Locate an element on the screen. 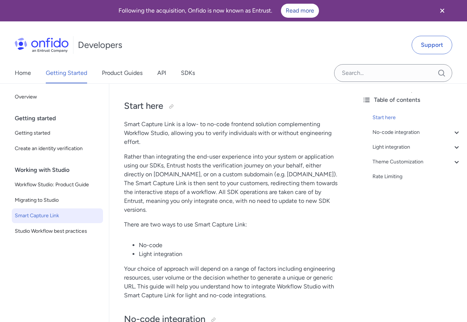 The width and height of the screenshot is (467, 322). p: Rather than integrating the end-user experience into your system or application using our SDKs, E... is located at coordinates (232, 183).